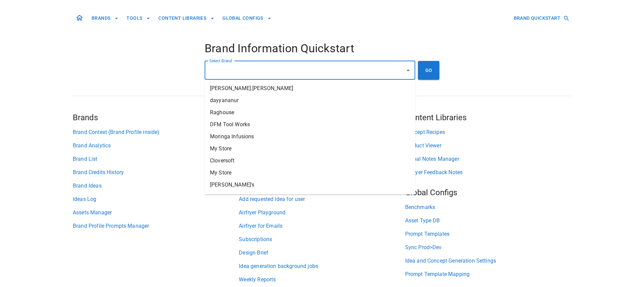 This screenshot has height=287, width=644. I want to click on a: Prompt Templates, so click(488, 234).